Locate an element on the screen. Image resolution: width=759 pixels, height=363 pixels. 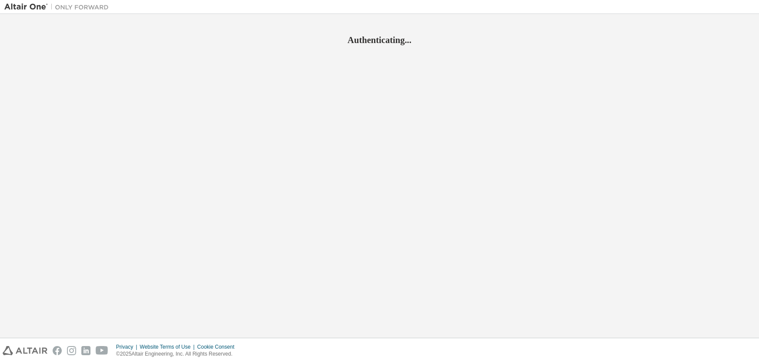
img: youtube.svg is located at coordinates (102, 351).